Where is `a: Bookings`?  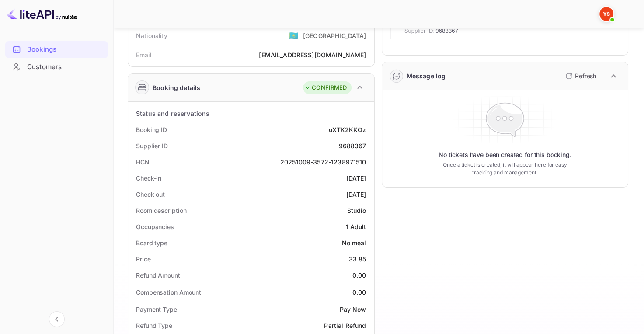 a: Bookings is located at coordinates (57, 49).